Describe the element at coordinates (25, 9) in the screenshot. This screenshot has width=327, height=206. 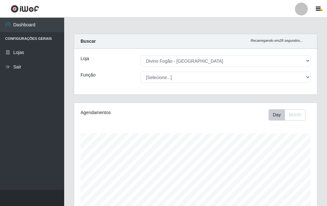
I see `img: CoreUI Logo` at that location.